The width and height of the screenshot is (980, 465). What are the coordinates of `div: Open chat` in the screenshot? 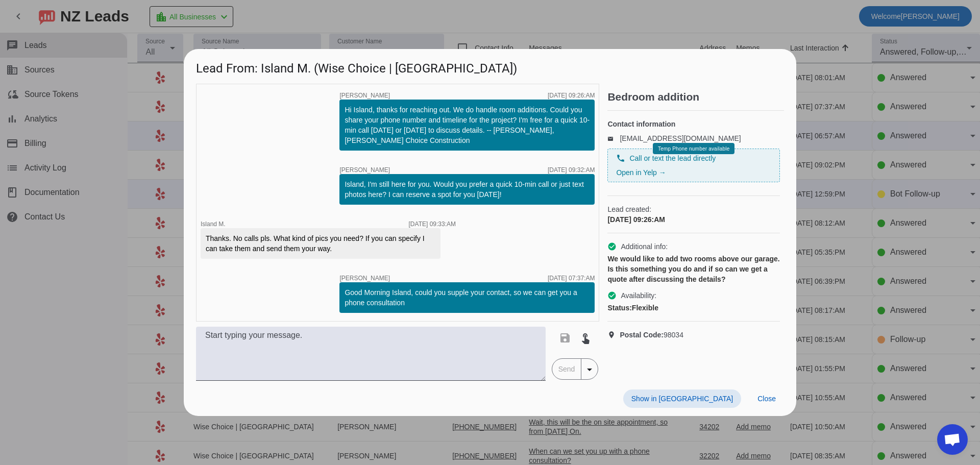 It's located at (952, 440).